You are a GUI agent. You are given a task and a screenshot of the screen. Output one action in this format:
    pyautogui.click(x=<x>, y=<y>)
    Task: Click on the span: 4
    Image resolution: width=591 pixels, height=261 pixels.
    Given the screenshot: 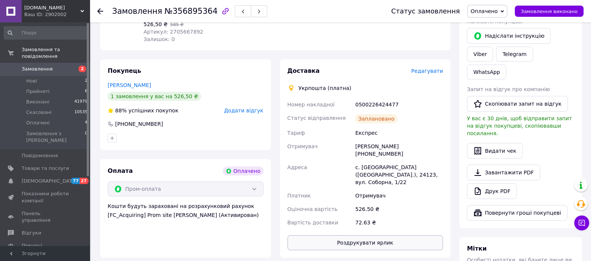 What is the action you would take?
    pyautogui.click(x=86, y=123)
    